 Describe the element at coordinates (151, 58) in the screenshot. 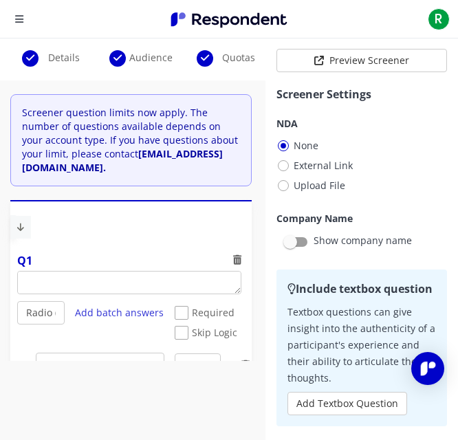

I see `span: Audience` at that location.